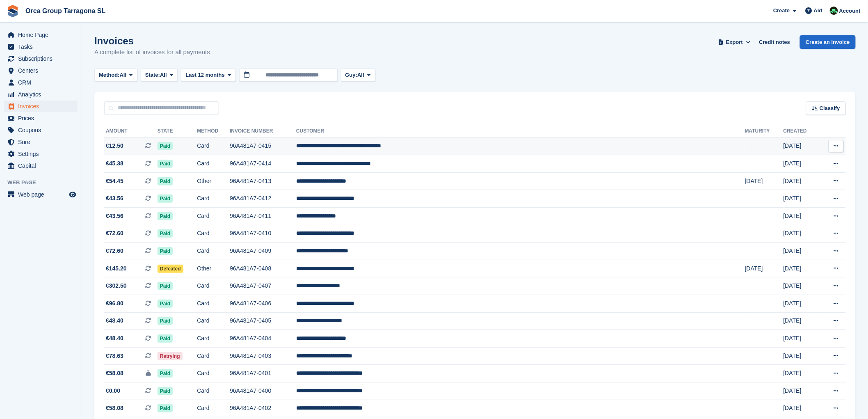  I want to click on font: €72.60, so click(114, 233).